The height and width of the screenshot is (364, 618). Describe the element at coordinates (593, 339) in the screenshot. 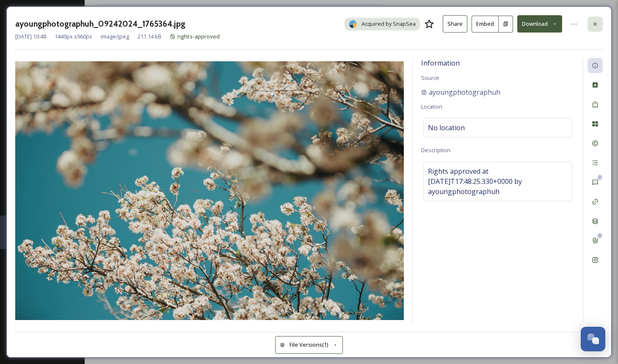

I see `button: Open Chat` at that location.